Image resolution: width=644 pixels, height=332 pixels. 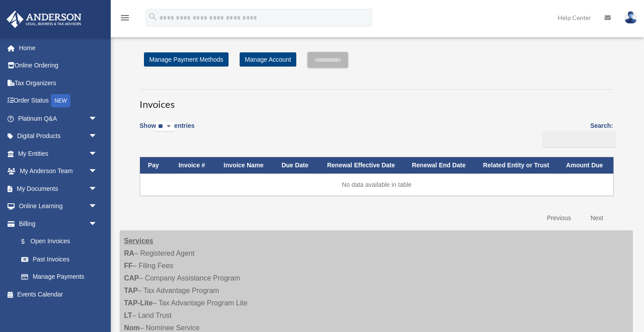 I want to click on i: menu, so click(x=125, y=18).